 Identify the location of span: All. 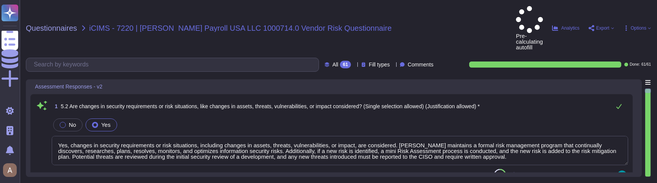
(335, 65).